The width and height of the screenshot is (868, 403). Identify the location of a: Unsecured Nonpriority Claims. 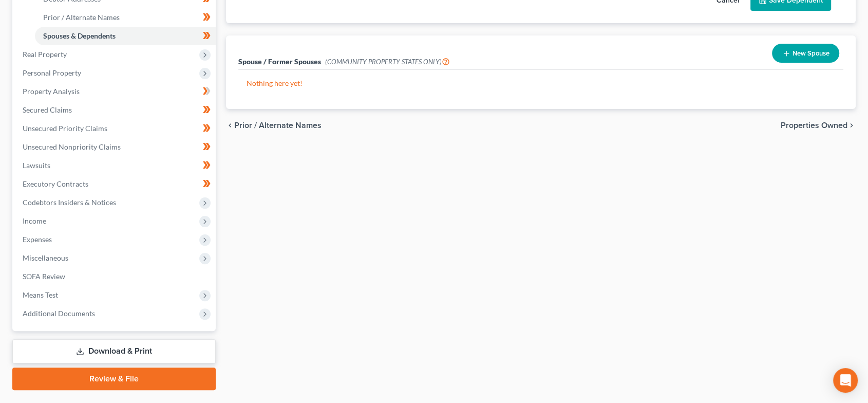
(115, 147).